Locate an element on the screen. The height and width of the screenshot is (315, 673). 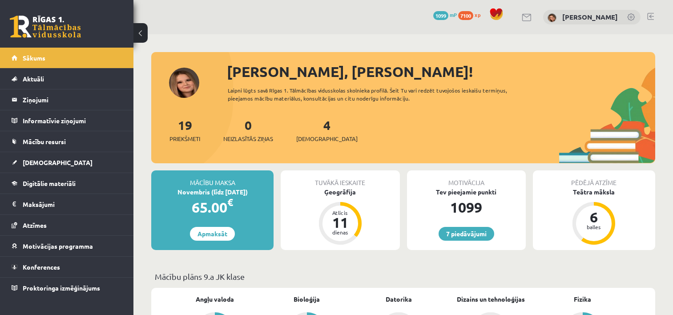
a: Konferences is located at coordinates (67, 267).